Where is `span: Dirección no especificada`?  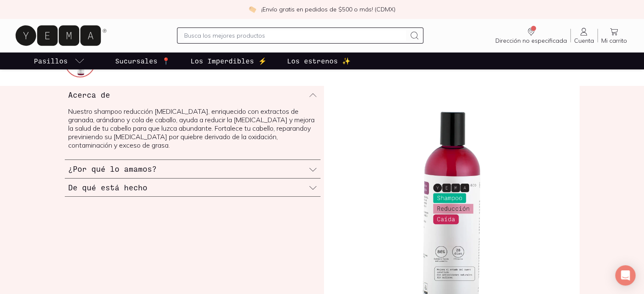 span: Dirección no especificada is located at coordinates (532, 41).